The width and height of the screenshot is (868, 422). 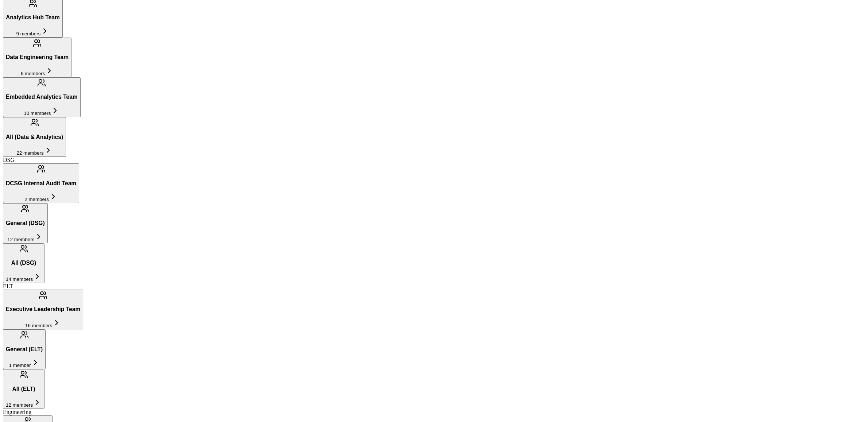 I want to click on h3: Data Engineering Team, so click(x=37, y=57).